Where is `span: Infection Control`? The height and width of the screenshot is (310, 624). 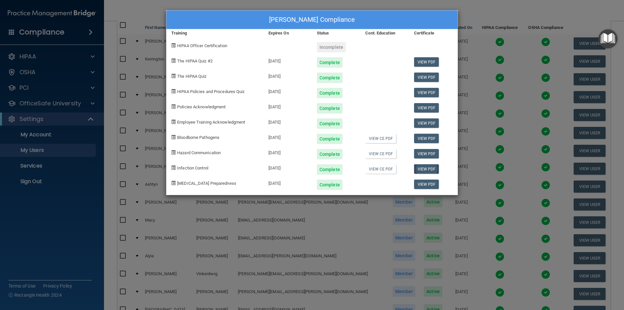
span: Infection Control is located at coordinates (193, 168).